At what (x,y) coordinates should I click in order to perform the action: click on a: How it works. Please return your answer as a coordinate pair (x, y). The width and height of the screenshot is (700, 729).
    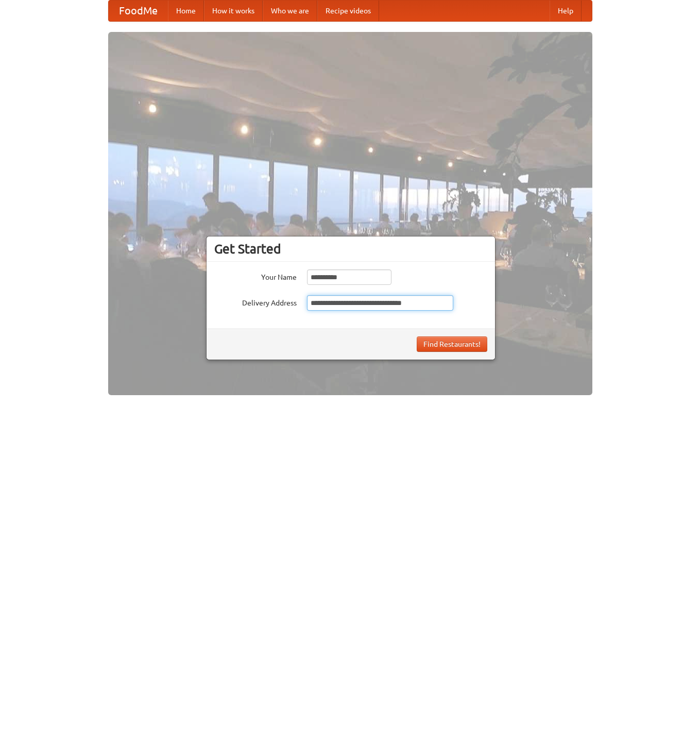
    Looking at the image, I should click on (233, 11).